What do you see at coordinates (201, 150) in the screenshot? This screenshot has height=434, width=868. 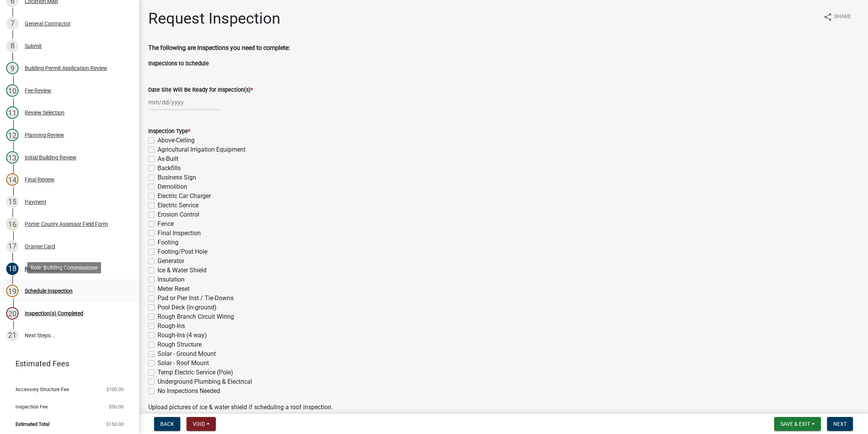 I see `label: Agricultural Irrigation Equipment` at bounding box center [201, 150].